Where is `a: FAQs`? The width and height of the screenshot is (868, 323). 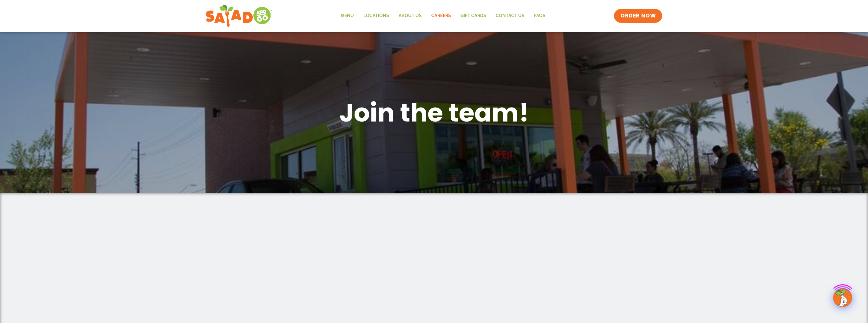 a: FAQs is located at coordinates (540, 16).